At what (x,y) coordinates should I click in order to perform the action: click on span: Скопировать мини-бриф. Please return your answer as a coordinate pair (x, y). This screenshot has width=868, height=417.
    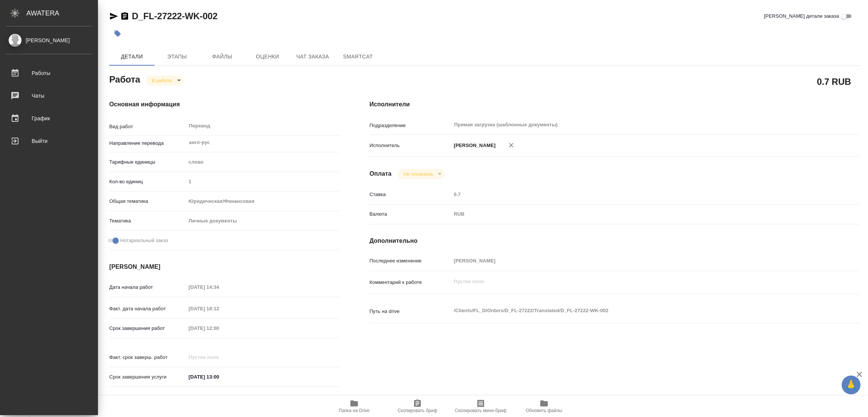
    Looking at the image, I should click on (480, 411).